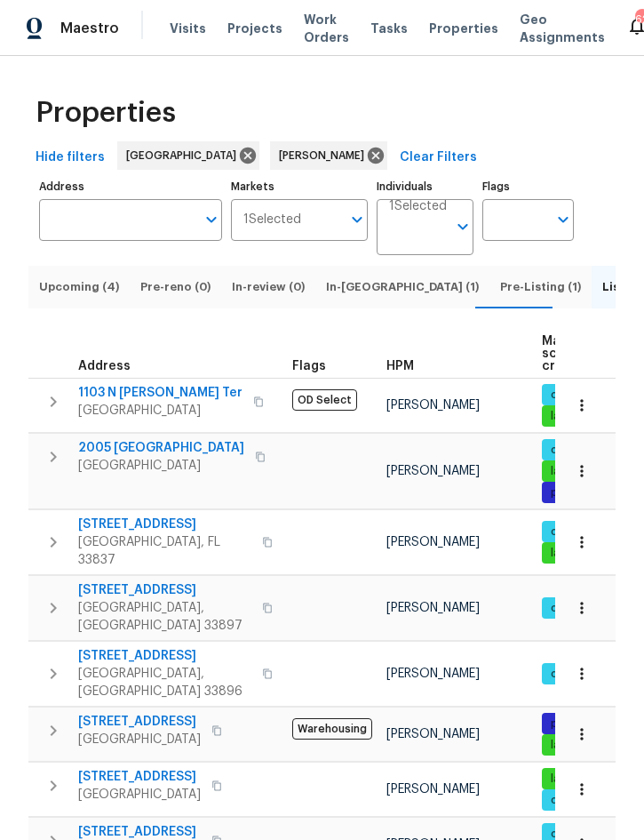 The height and width of the screenshot is (840, 644). I want to click on span: Pre-Listing (1), so click(541, 287).